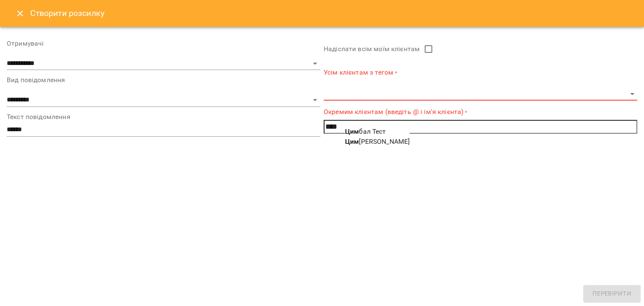 This screenshot has width=644, height=306. Describe the element at coordinates (481, 112) in the screenshot. I see `label: Окремим клієнтам (введіть @ і ім'я клієнта)` at that location.